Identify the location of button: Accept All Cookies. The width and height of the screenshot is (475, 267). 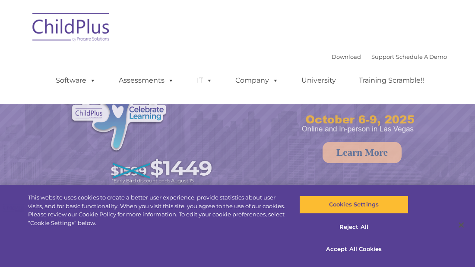
(354, 249).